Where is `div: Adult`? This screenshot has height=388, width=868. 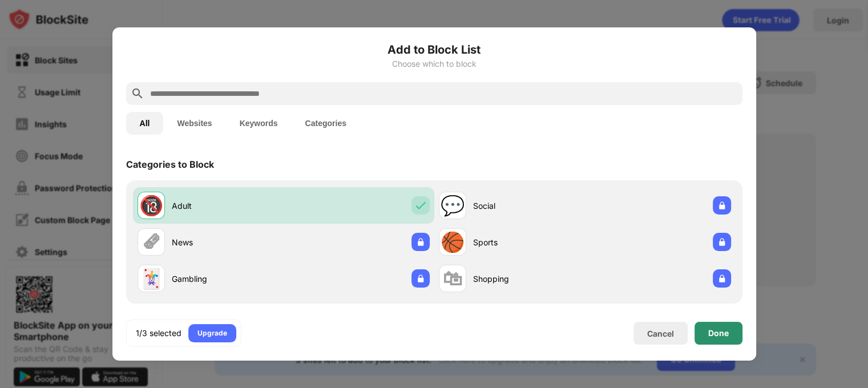 div: Adult is located at coordinates (228, 205).